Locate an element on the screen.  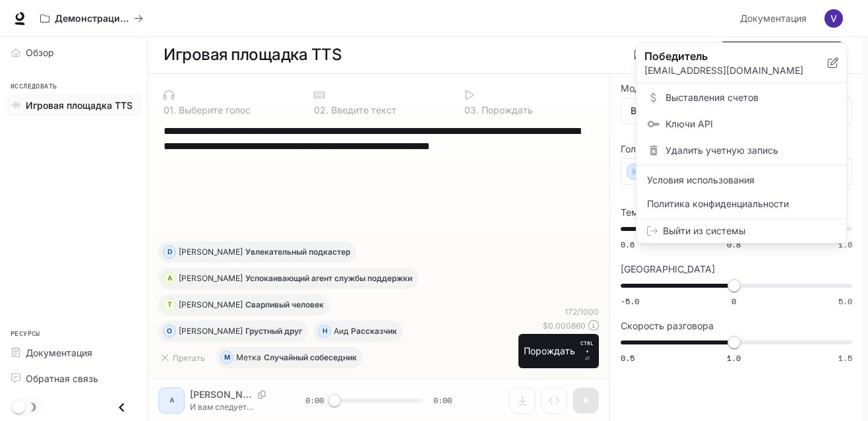
a: Политика конфиденциальности is located at coordinates (742, 204).